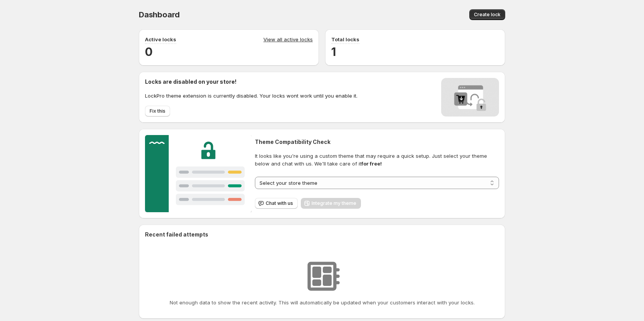 The height and width of the screenshot is (321, 644). Describe the element at coordinates (251, 82) in the screenshot. I see `h2: Locks are disabled on your store!` at that location.